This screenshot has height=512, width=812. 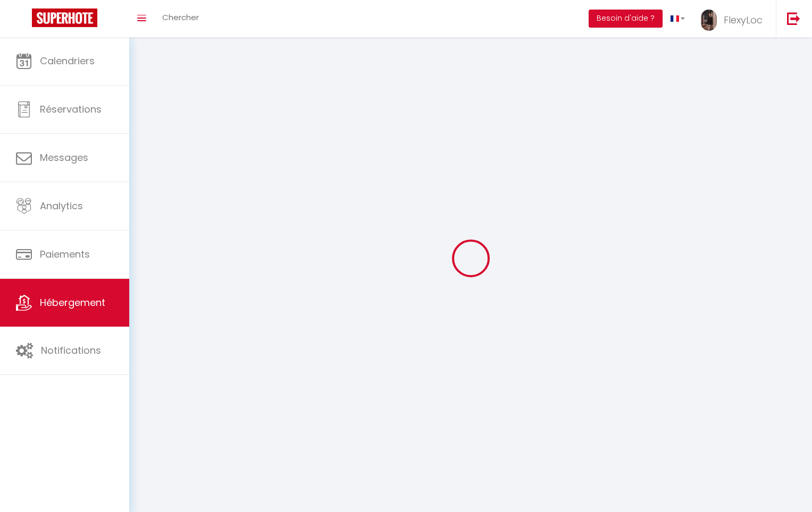 I want to click on span: Notifications, so click(x=71, y=350).